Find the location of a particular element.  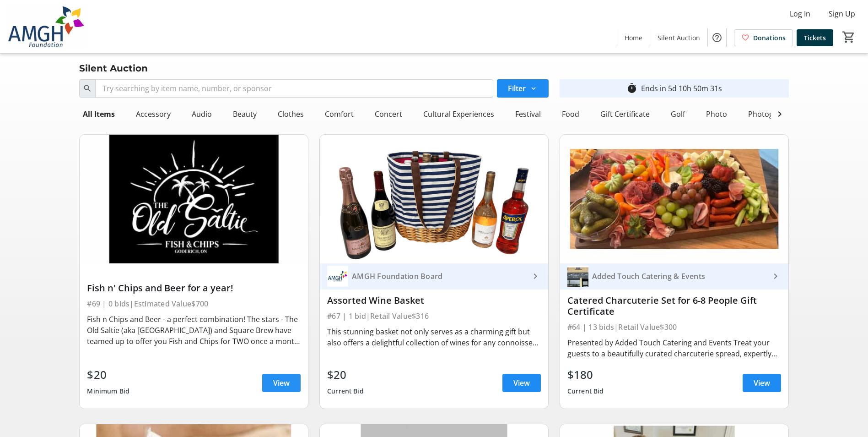

div: Ends in 5d 10h 50m 31s is located at coordinates (681, 89).